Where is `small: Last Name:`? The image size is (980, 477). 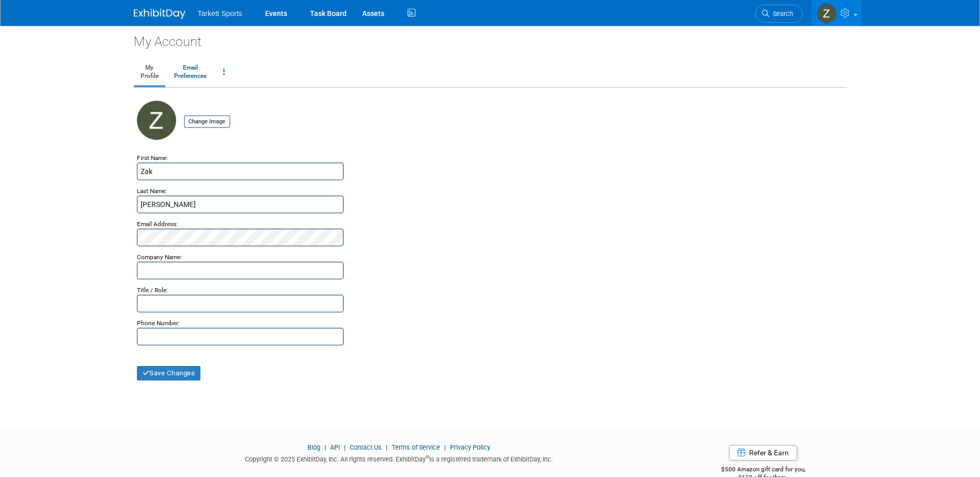
small: Last Name: is located at coordinates (152, 191).